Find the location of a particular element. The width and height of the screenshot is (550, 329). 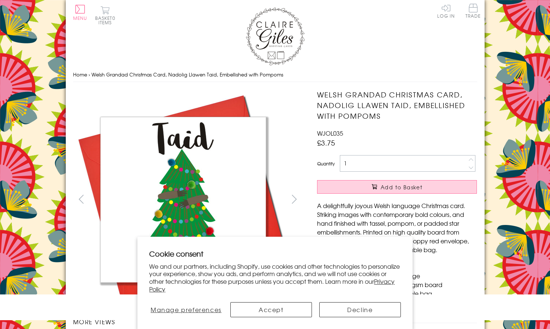

h2: Cookie consent is located at coordinates (275, 254).